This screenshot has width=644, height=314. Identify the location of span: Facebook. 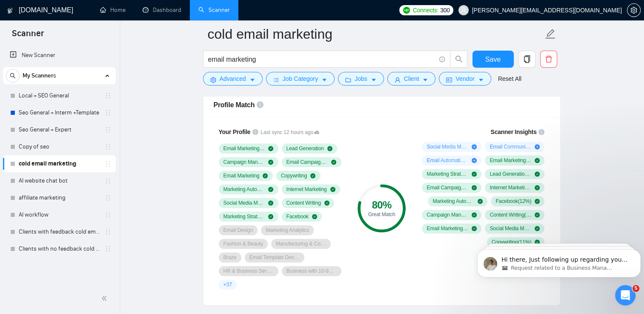
(298, 217).